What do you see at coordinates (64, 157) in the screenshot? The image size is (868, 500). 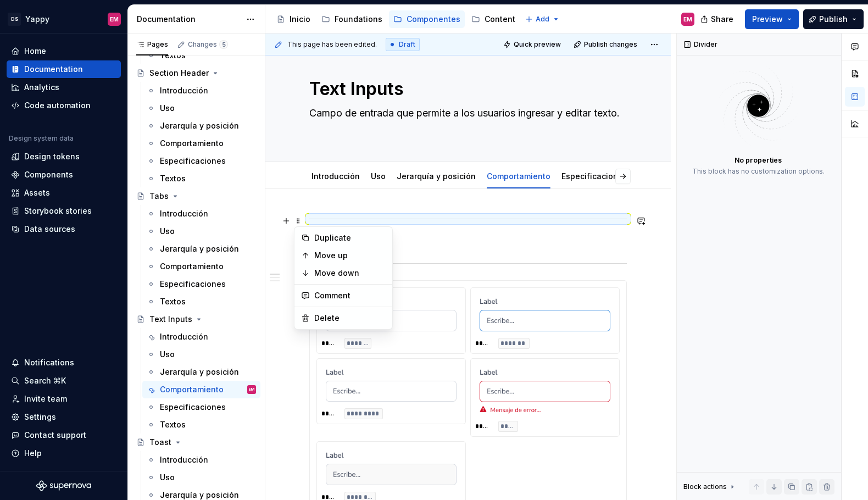 I see `a: Design tokens` at bounding box center [64, 157].